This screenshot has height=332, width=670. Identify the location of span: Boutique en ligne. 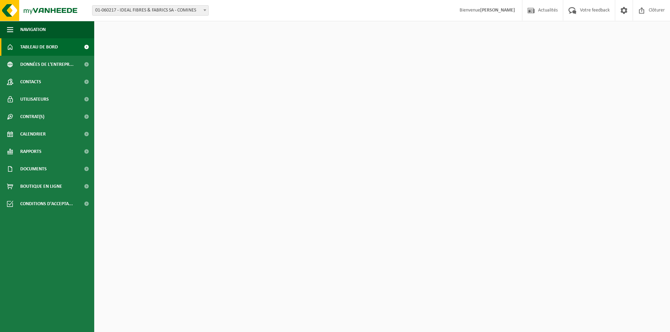
(41, 187).